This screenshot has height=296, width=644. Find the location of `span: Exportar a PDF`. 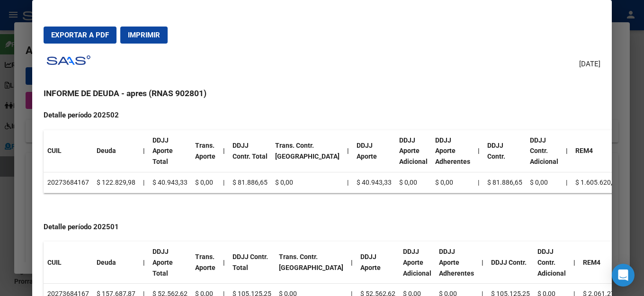

span: Exportar a PDF is located at coordinates (80, 35).